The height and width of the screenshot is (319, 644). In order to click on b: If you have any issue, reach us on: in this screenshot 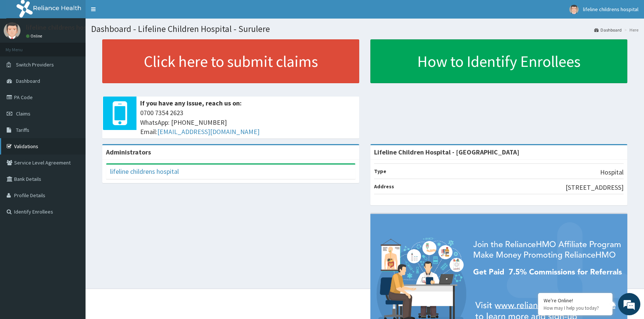, I will do `click(191, 103)`.